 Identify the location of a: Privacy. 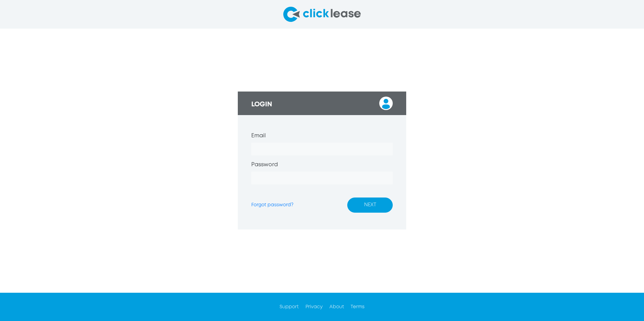
(314, 307).